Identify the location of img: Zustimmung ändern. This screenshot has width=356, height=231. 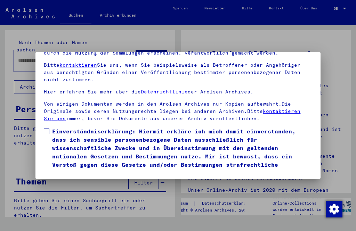
(334, 209).